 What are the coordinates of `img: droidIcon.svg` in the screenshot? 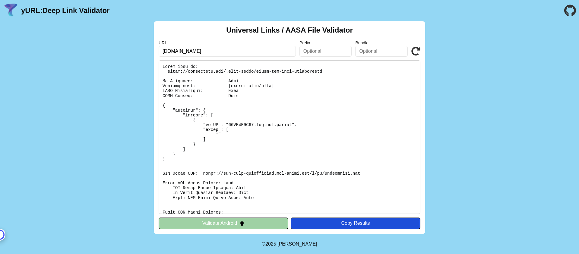 It's located at (242, 223).